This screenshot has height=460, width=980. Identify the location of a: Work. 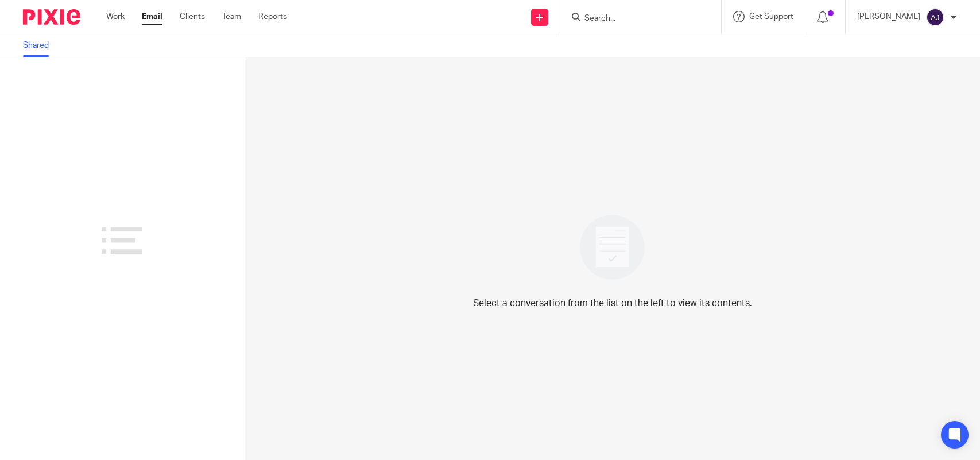
(115, 16).